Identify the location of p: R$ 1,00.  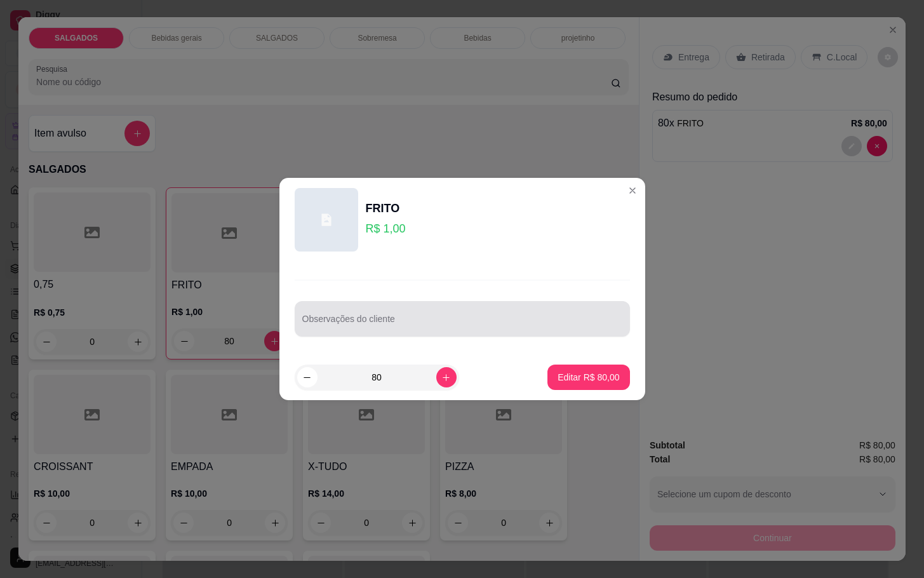
(386, 229).